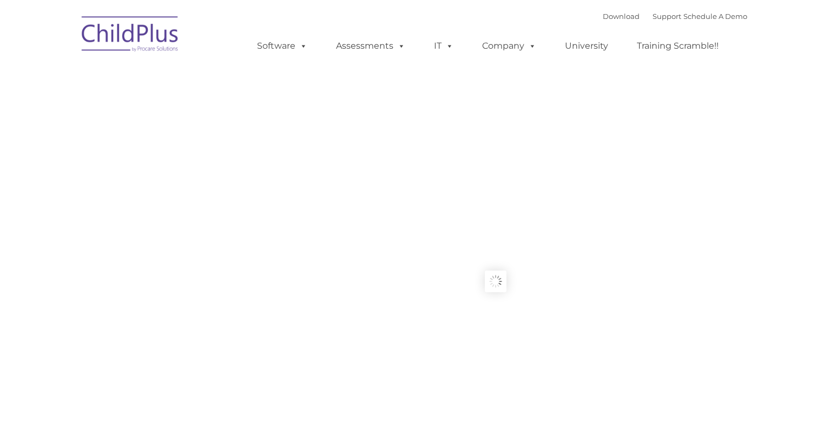 Image resolution: width=823 pixels, height=447 pixels. I want to click on a: Software, so click(282, 46).